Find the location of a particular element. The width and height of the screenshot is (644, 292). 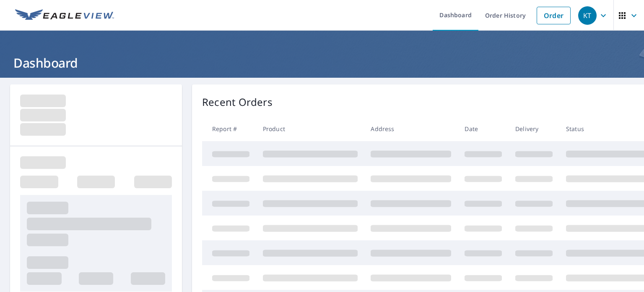

th: Product is located at coordinates (310, 128).